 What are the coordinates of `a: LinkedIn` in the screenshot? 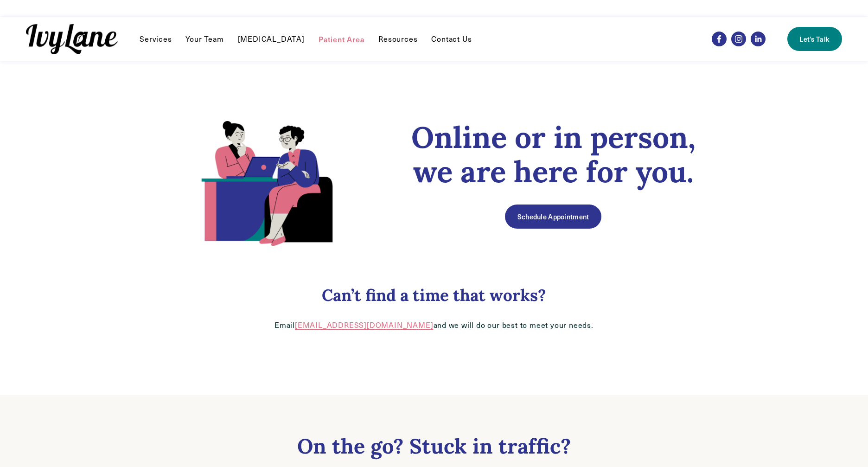 It's located at (758, 39).